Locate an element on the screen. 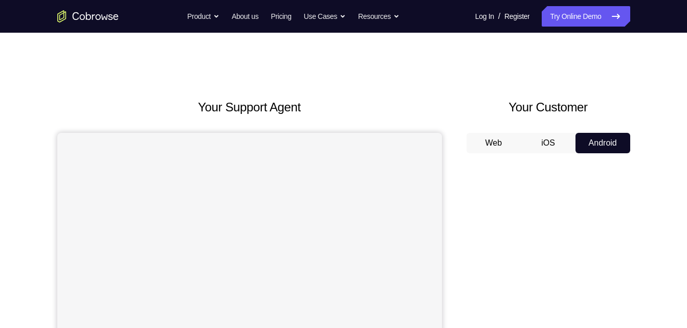 This screenshot has height=328, width=687. button: Android is located at coordinates (603, 143).